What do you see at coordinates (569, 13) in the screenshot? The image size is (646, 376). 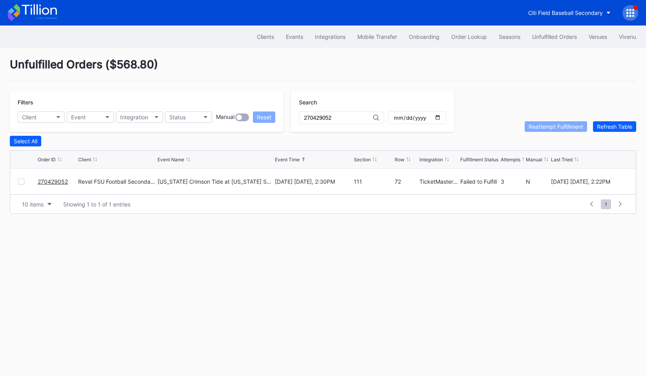 I see `button: Citi Field Baseball Secondary` at bounding box center [569, 13].